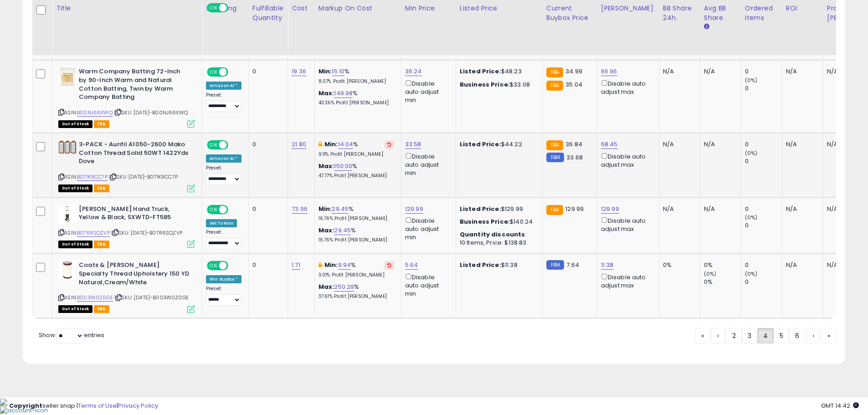 This screenshot has height=415, width=868. I want to click on a: 15.10, so click(338, 72).